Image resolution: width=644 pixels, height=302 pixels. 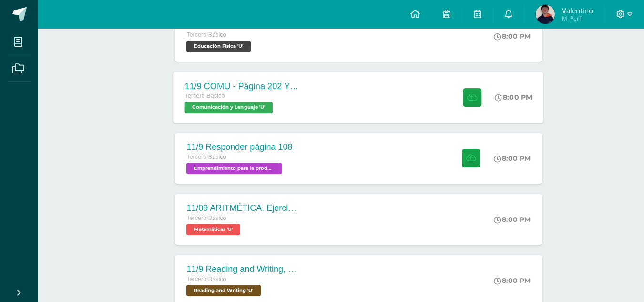 What do you see at coordinates (219, 46) in the screenshot?
I see `span: Educación Física 'U'` at bounding box center [219, 46].